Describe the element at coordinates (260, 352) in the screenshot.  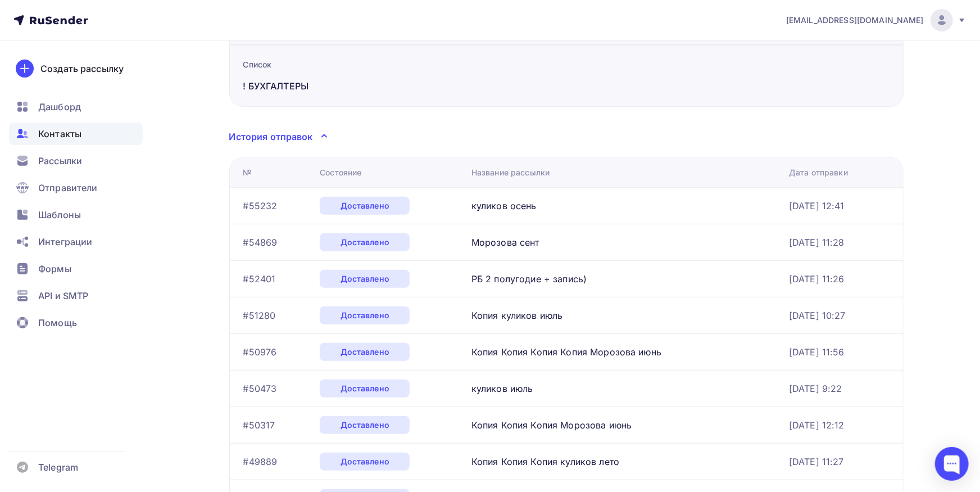
I see `div: #50976` at that location.